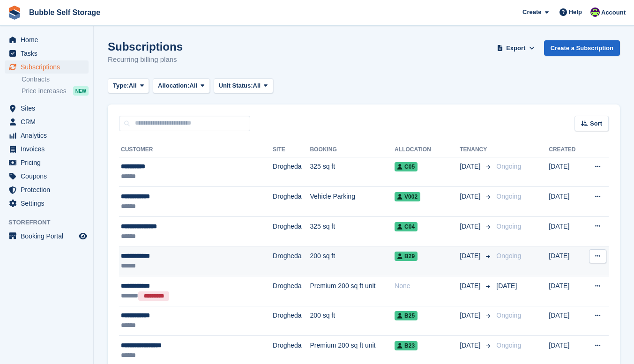  I want to click on span: C05, so click(406, 167).